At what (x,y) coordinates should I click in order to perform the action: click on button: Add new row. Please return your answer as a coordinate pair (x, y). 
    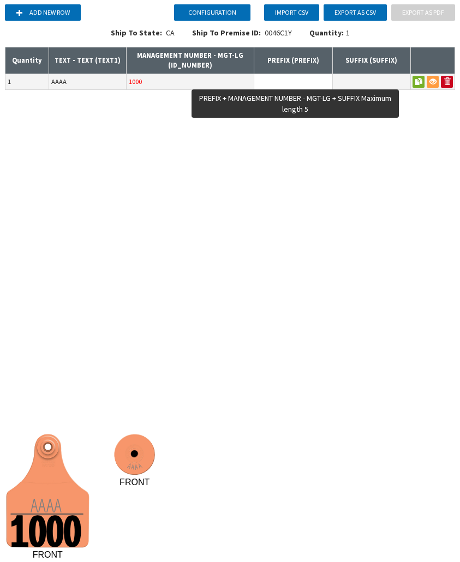
    Looking at the image, I should click on (43, 13).